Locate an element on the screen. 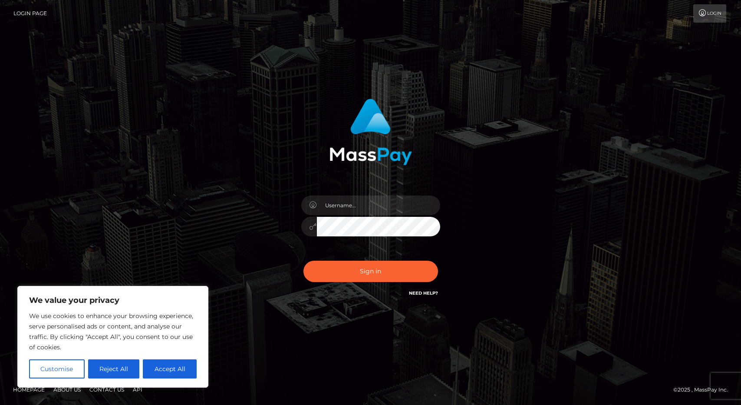 The image size is (741, 405). a: Need Help? is located at coordinates (423, 293).